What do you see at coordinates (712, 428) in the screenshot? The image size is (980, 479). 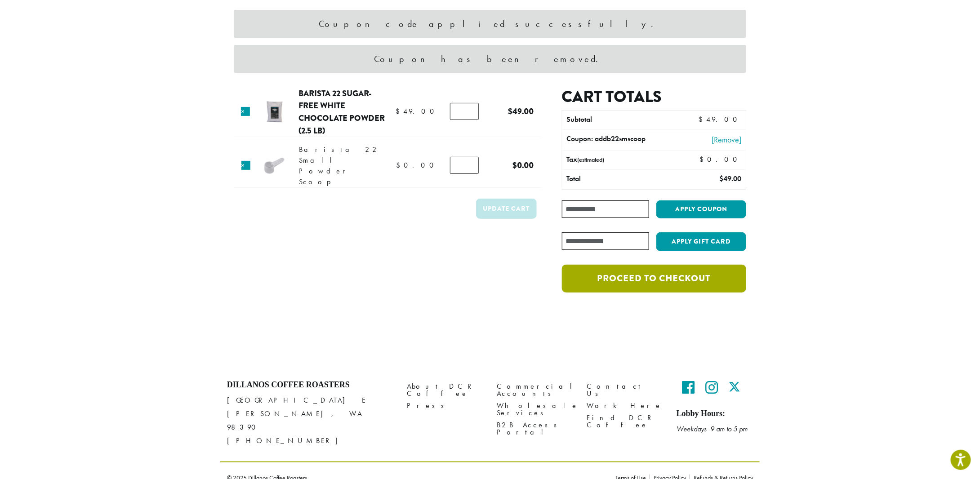 I see `em: Weekdays 9 am to 5 pm` at bounding box center [712, 428].